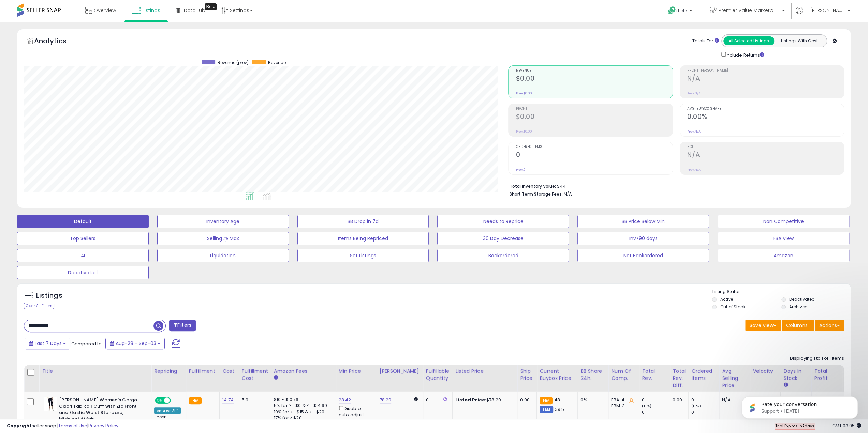 The image size is (868, 433). Describe the element at coordinates (546, 409) in the screenshot. I see `small: FBM` at that location.